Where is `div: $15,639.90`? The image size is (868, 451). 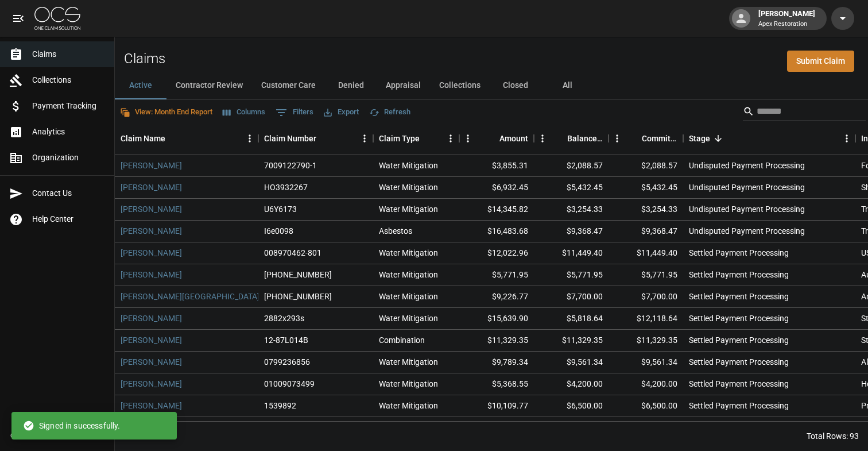
div: $15,639.90 is located at coordinates (497, 319).